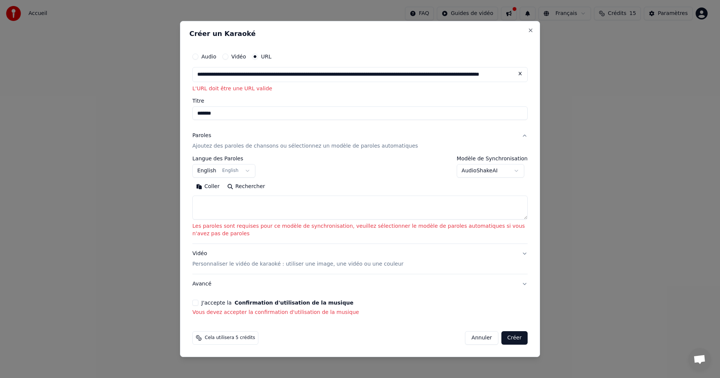  I want to click on button: Annuler, so click(481, 338).